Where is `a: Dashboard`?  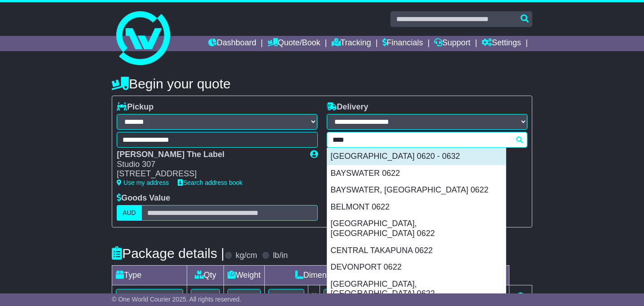 a: Dashboard is located at coordinates (232, 44).